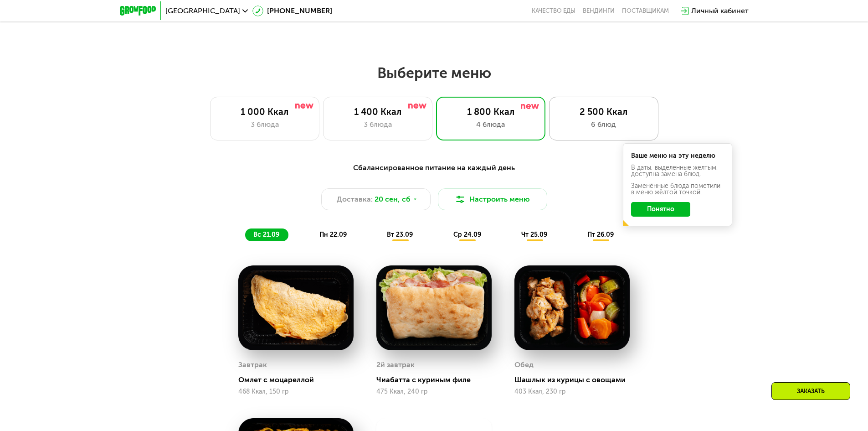  Describe the element at coordinates (576, 380) in the screenshot. I see `div: Шашлык из курицы с овощами` at that location.